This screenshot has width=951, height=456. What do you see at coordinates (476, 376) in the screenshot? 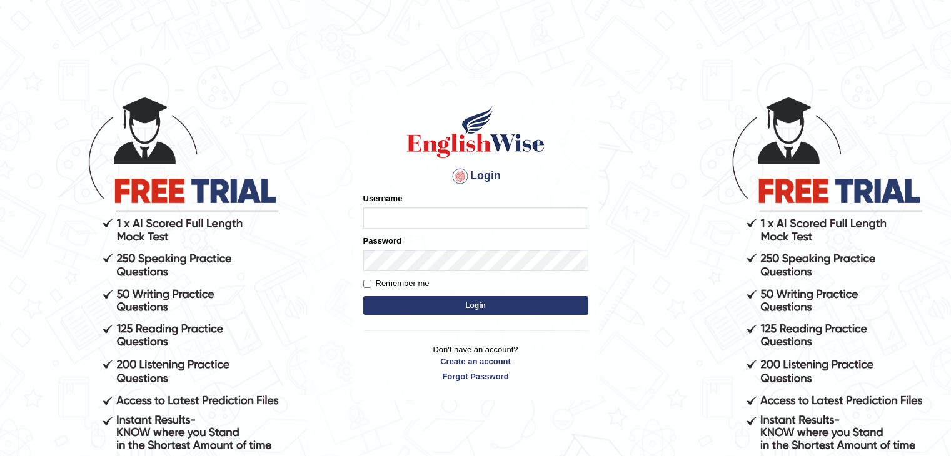
I see `a: Forgot Password` at bounding box center [476, 376].